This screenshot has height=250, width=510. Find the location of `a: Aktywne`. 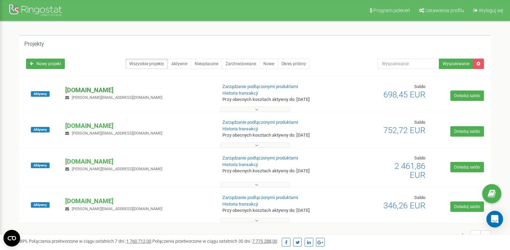

a: Aktywne is located at coordinates (179, 64).